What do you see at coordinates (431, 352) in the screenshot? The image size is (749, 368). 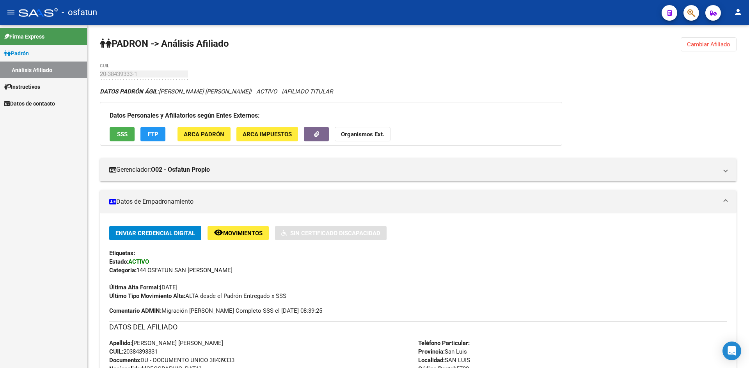 I see `strong: Provincia:` at bounding box center [431, 352].